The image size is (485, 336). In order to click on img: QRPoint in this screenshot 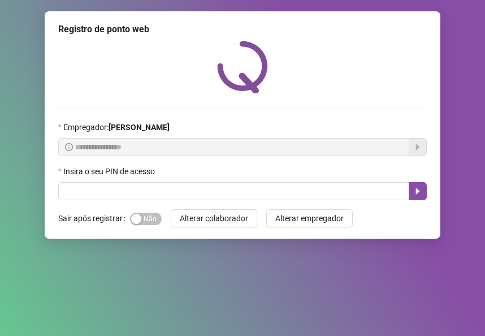, I will do `click(242, 67)`.